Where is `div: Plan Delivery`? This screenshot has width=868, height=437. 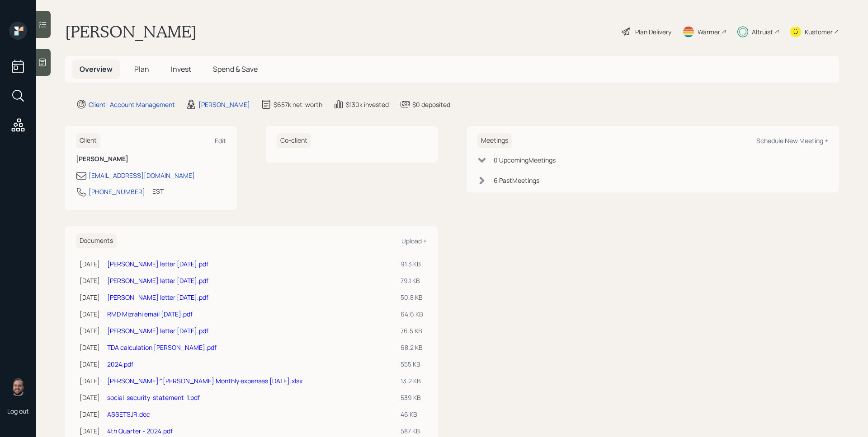
div: Plan Delivery is located at coordinates (653, 32).